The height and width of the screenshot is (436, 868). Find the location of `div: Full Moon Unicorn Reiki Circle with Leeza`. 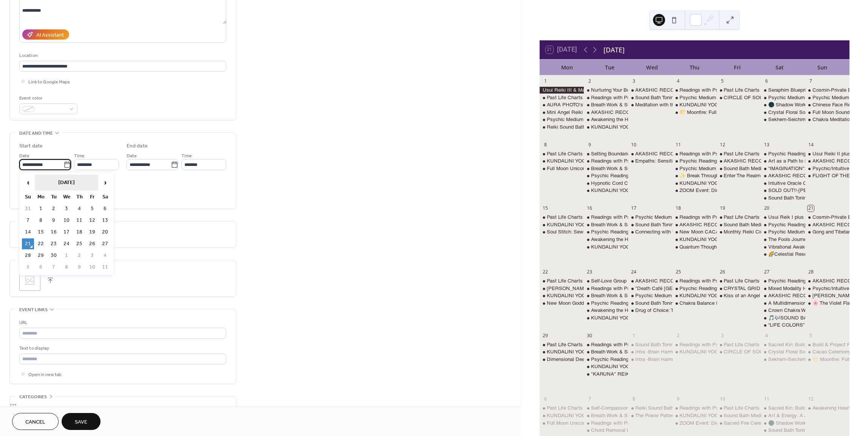

div: Full Moon Unicorn Reiki Circle with Leeza is located at coordinates (561, 168).